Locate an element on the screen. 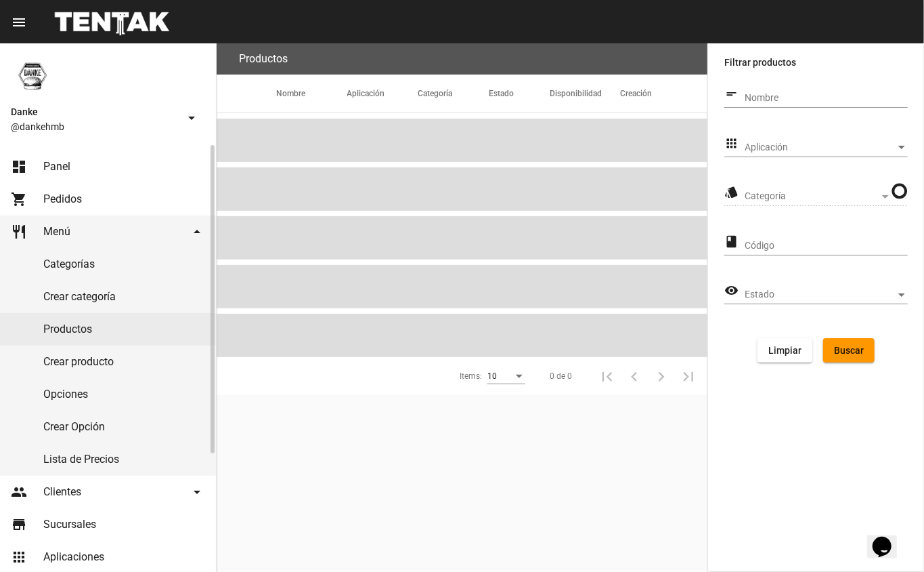  span: Categoría is located at coordinates (811, 197).